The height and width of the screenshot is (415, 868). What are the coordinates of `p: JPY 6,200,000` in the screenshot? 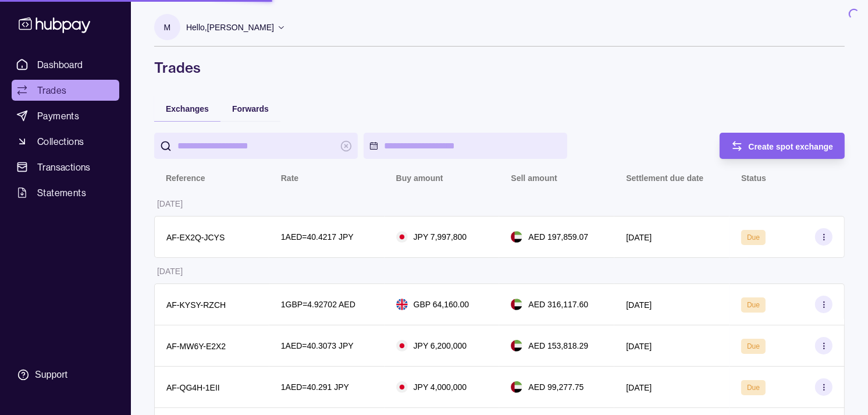 It's located at (440, 346).